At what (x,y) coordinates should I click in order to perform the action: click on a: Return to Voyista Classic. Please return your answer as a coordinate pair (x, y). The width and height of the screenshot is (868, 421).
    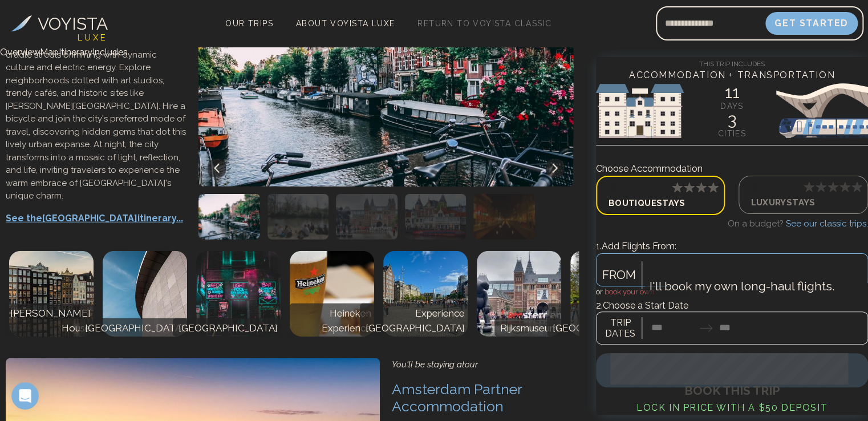
    Looking at the image, I should click on (484, 23).